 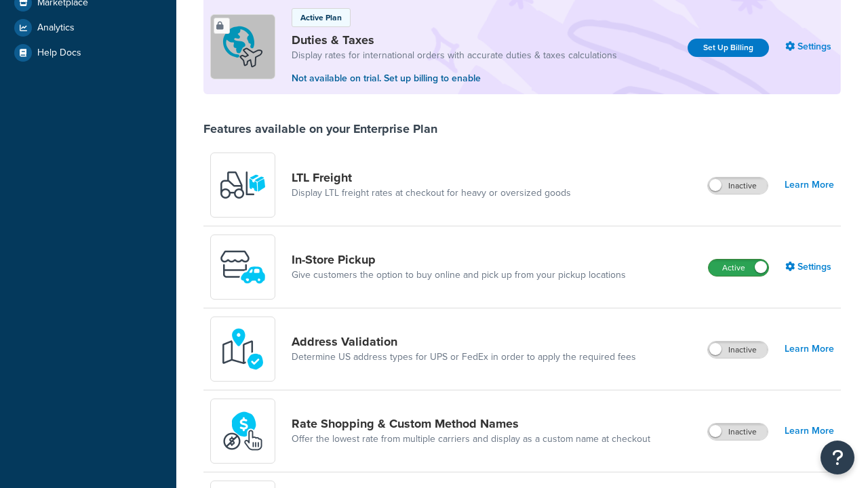 What do you see at coordinates (321, 18) in the screenshot?
I see `p: Active Plan` at bounding box center [321, 18].